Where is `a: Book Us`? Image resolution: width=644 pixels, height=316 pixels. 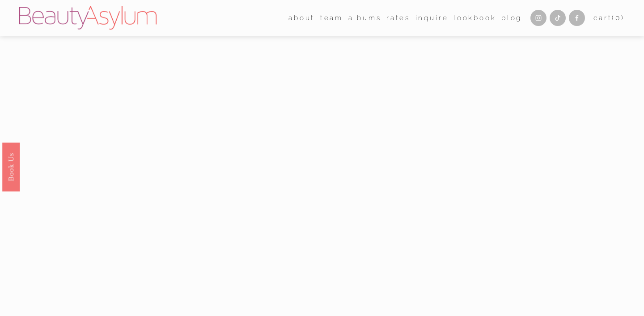
a: Book Us is located at coordinates (11, 166).